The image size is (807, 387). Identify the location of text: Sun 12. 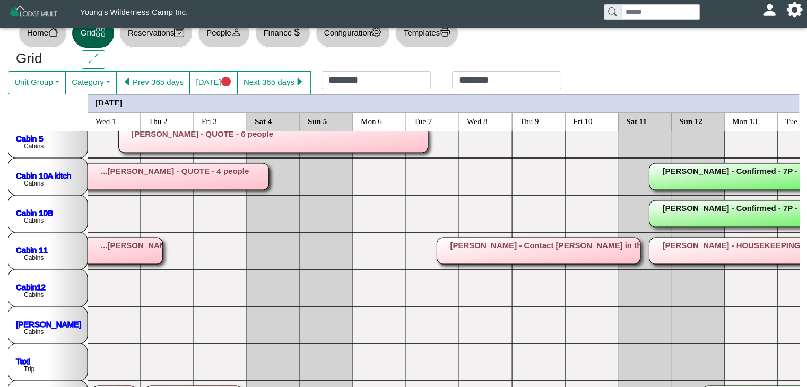
(691, 121).